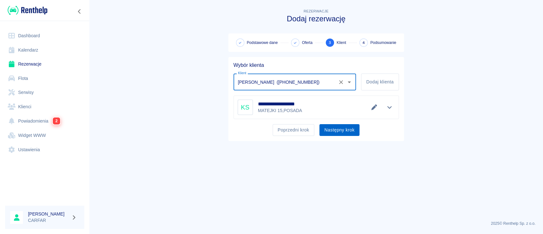  I want to click on span: 2, so click(56, 121).